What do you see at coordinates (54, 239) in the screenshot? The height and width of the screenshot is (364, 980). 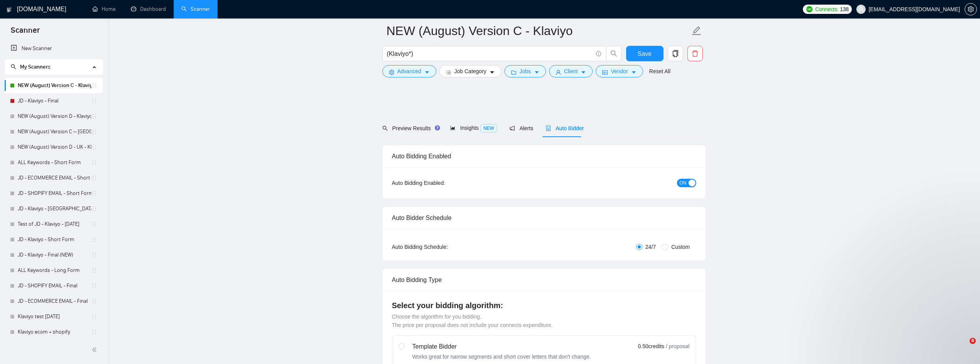 I see `li: JD - Klaviyo - Short Form` at bounding box center [54, 239].